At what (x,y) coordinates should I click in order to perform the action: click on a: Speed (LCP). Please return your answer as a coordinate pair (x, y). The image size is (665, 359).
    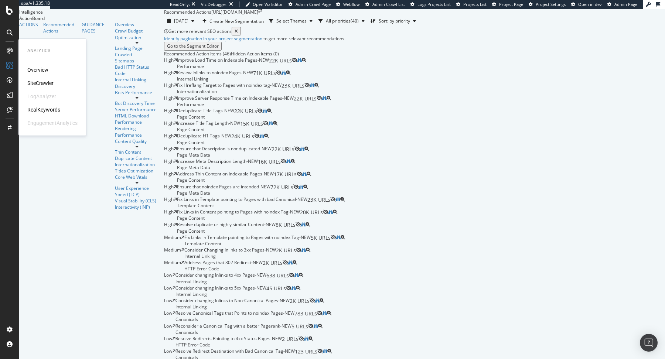
    Looking at the image, I should click on (137, 194).